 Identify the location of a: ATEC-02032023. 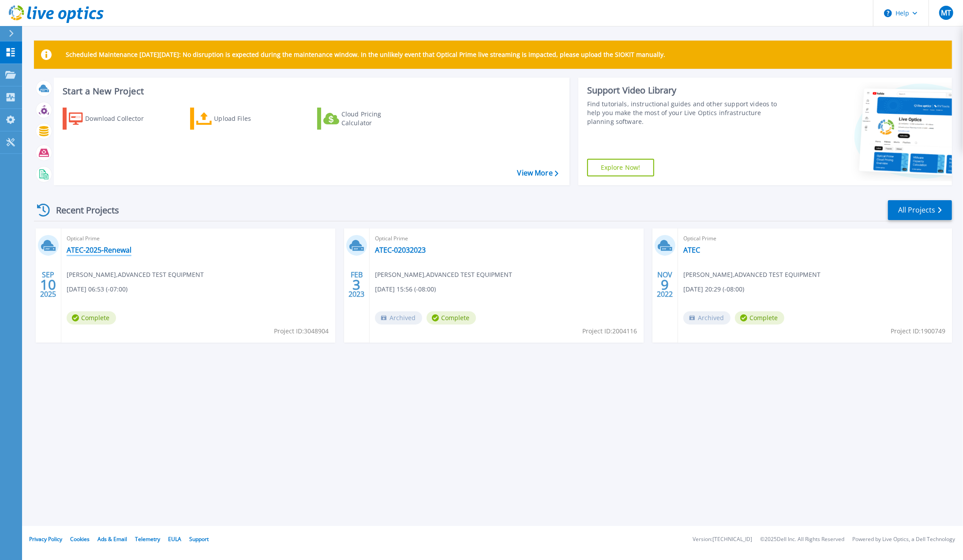
(400, 250).